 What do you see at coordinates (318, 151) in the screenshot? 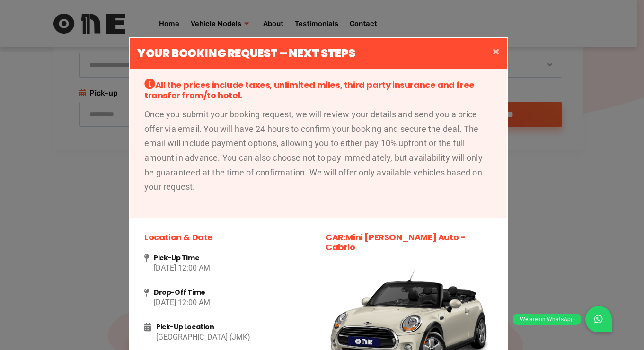
I see `p: Once you submit your booking request, we will review your details and send you a price offer via ...` at bounding box center [318, 151].